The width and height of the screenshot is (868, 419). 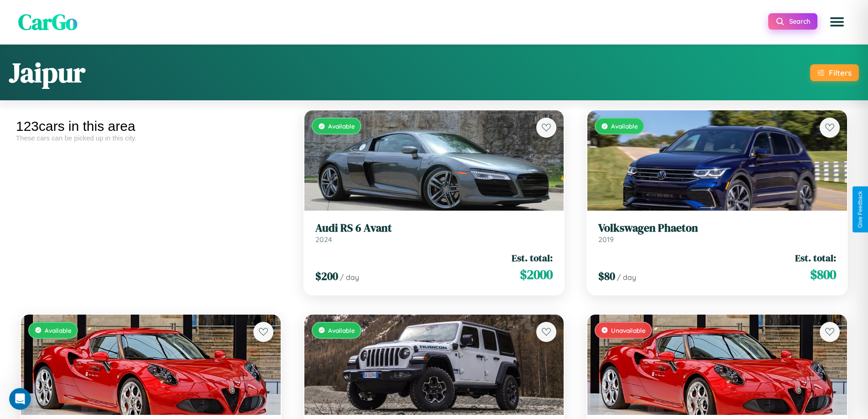 I want to click on button: Open menu, so click(x=837, y=22).